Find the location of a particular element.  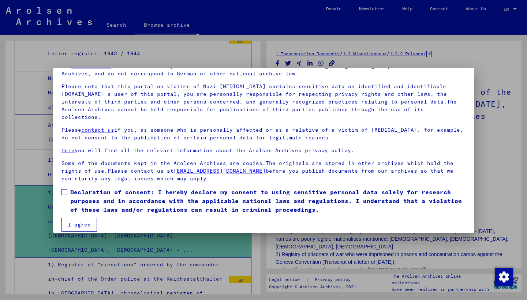

div: Change consent is located at coordinates (504, 277).